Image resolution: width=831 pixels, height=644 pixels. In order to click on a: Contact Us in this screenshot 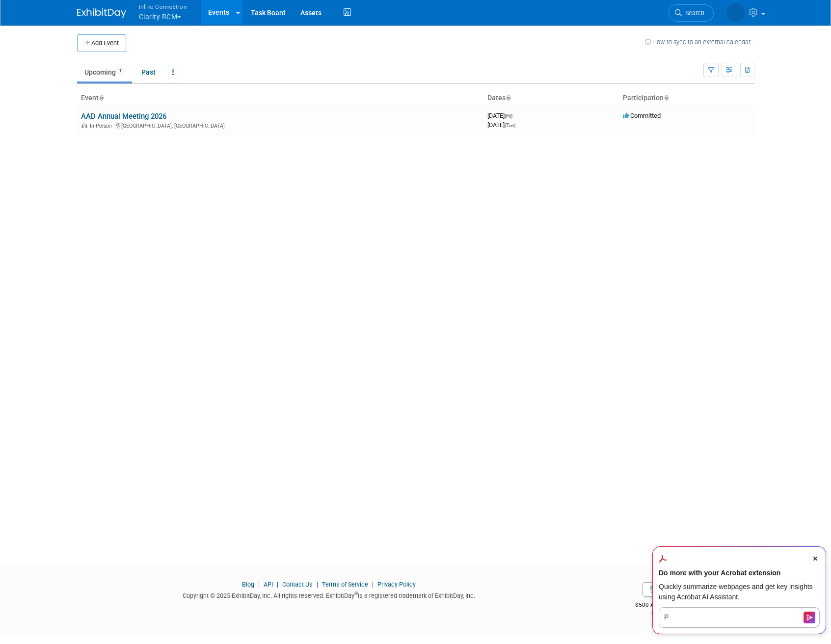, I will do `click(297, 584)`.